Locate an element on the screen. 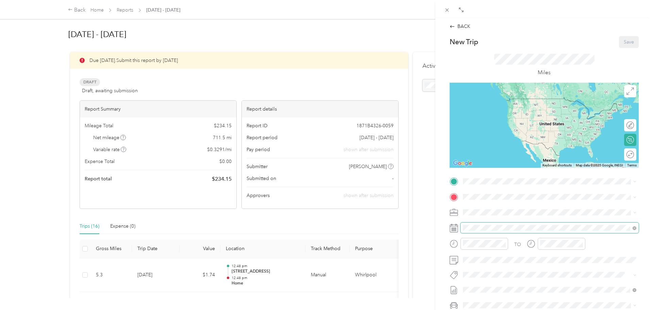  div: BACK is located at coordinates (460, 26).